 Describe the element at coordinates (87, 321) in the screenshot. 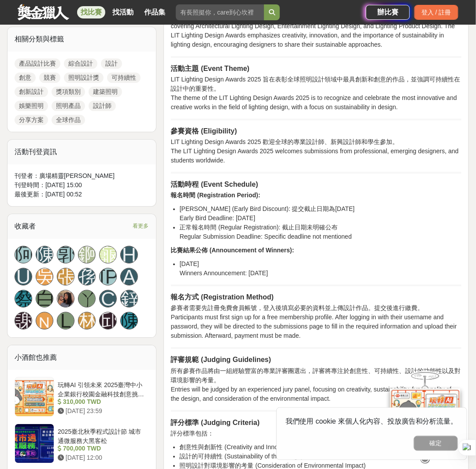

I see `div: 林` at that location.